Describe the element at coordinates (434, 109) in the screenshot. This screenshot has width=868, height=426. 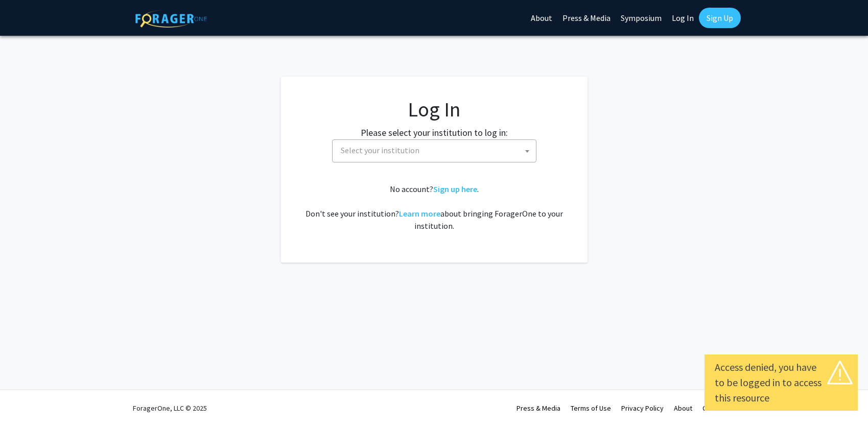
I see `h1: Log In` at that location.